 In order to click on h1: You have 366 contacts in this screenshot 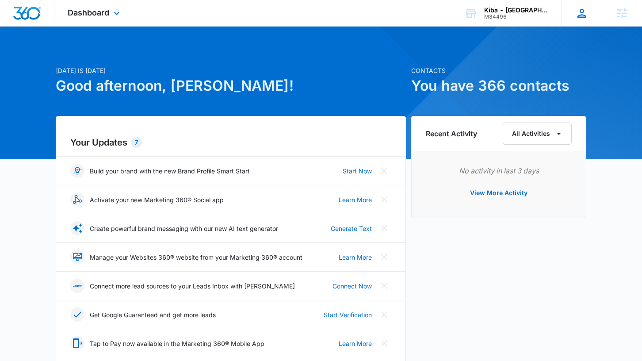, I will do `click(499, 86)`.